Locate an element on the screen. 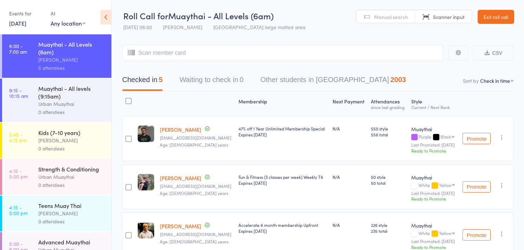 Image resolution: width=524 pixels, height=250 pixels. div: Muaythai - All levels (9:15am) is located at coordinates (72, 92).